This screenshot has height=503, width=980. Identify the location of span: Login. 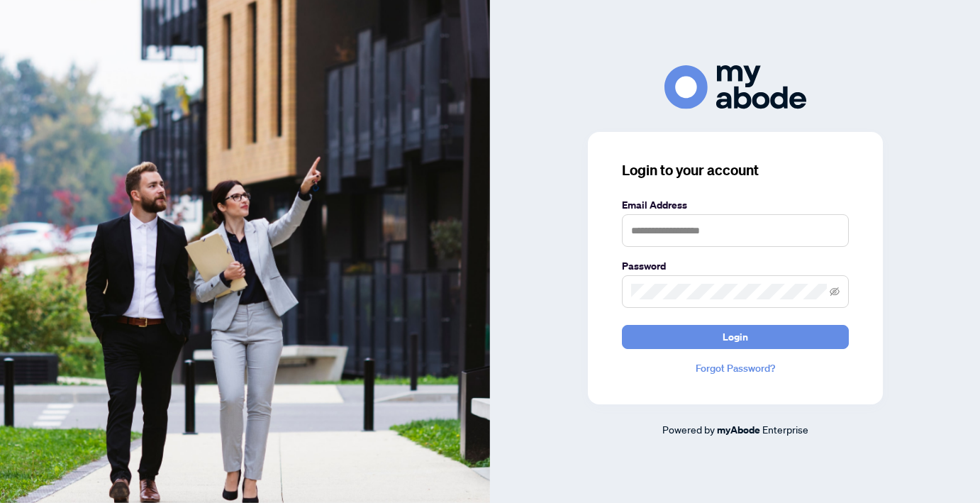
(735, 336).